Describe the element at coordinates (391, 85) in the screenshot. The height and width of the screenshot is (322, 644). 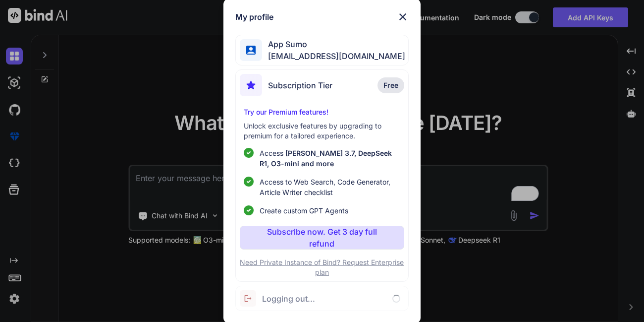
I see `span: Free` at that location.